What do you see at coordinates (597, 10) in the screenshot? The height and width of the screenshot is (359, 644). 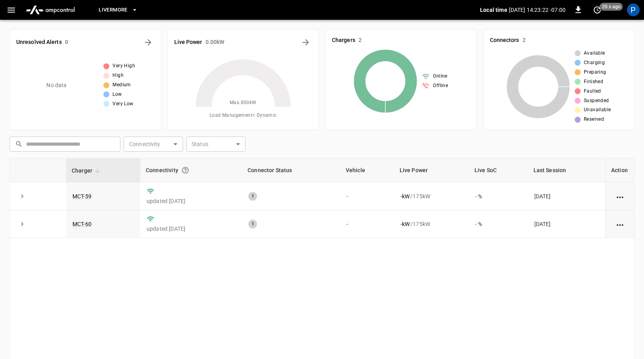 I see `button: set refresh interval` at bounding box center [597, 10].